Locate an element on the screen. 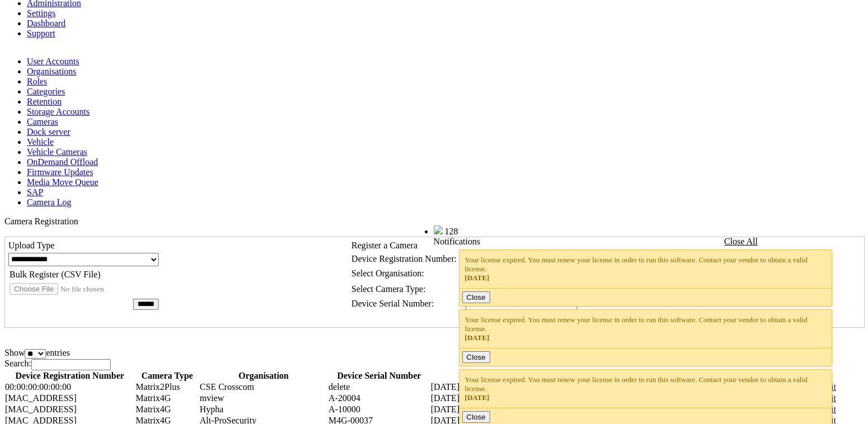  a: Roles is located at coordinates (37, 81).